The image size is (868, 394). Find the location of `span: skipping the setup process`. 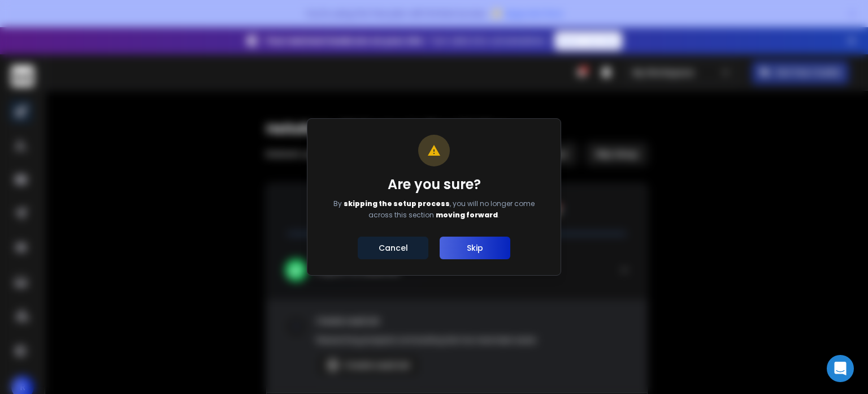

span: skipping the setup process is located at coordinates (397, 203).